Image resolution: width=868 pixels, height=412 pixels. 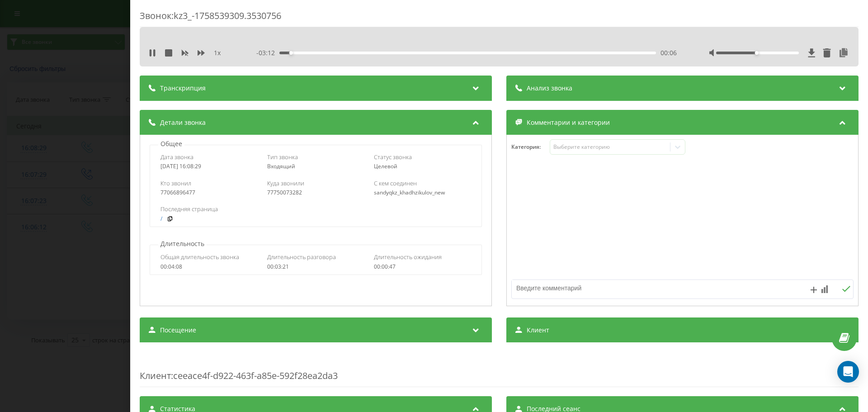 I want to click on span: 1 x, so click(x=217, y=53).